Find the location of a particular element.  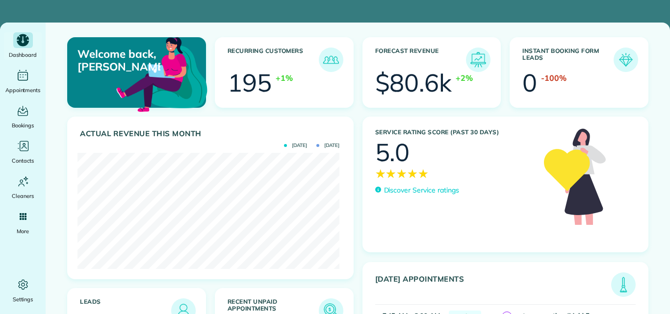

h3: Service Rating score (past 30 days) is located at coordinates (454, 132).